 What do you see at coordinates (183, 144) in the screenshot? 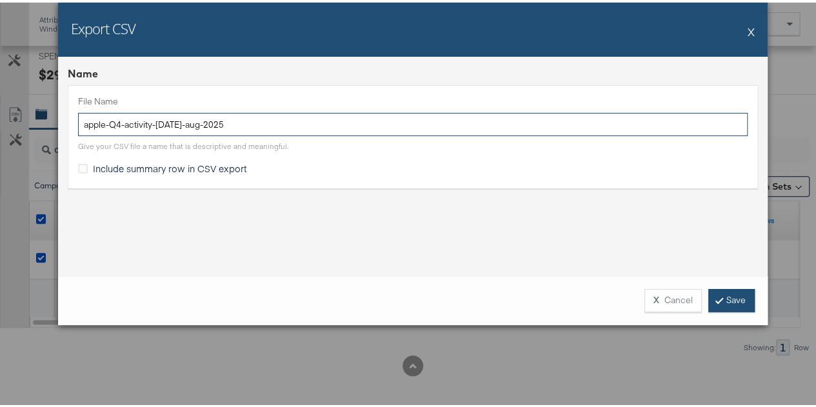
I see `div: Give your CSV file a name that is descriptive and meaningful.` at bounding box center [183, 144].